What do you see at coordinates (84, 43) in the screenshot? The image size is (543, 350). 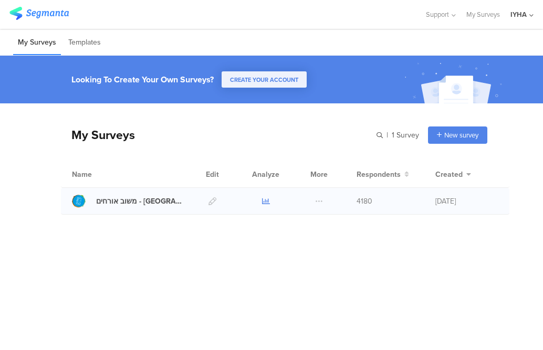 I see `li: Templates` at bounding box center [84, 43].